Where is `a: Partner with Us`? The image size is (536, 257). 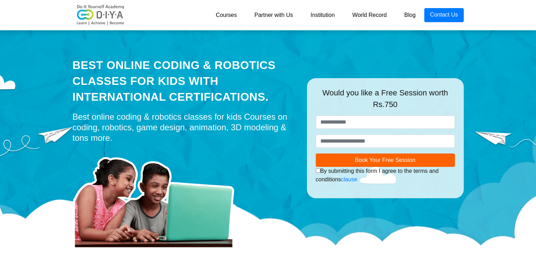 a: Partner with Us is located at coordinates (274, 15).